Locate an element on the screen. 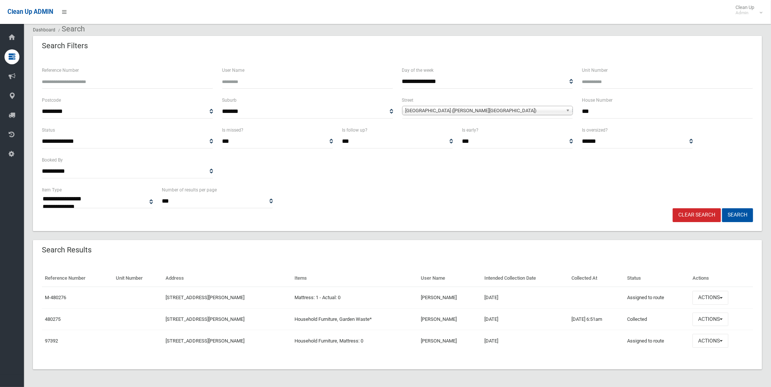 This screenshot has height=387, width=771. td: Collected is located at coordinates (657, 319).